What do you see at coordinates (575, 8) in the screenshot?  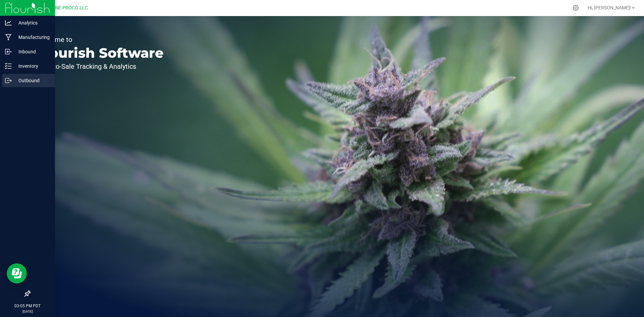 I see `div: Manage settings` at bounding box center [575, 8].